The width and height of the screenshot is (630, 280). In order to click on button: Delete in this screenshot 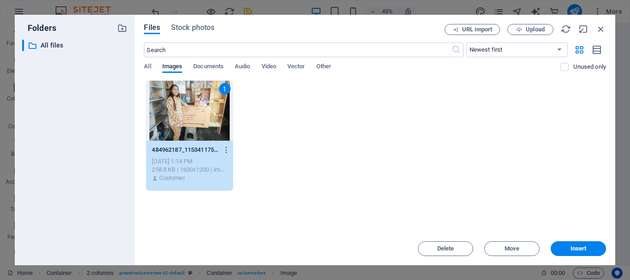, I will do `click(445, 249)`.